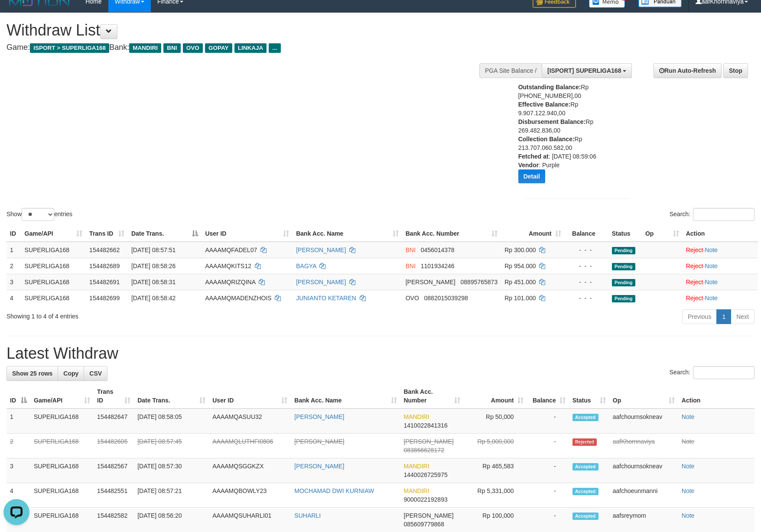 The image size is (761, 532). Describe the element at coordinates (724, 215) in the screenshot. I see `input: Search:` at that location.